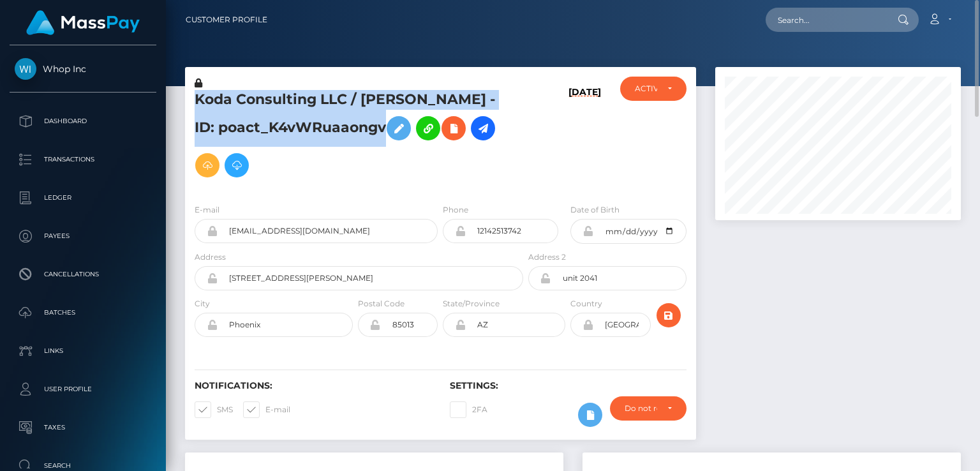  Describe the element at coordinates (641, 409) in the screenshot. I see `div: Do not require` at that location.